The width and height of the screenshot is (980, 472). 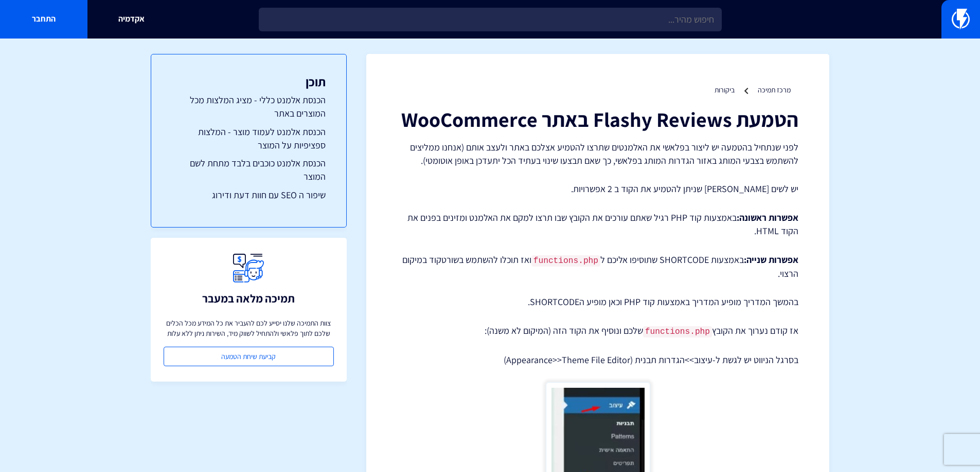 What do you see at coordinates (598, 224) in the screenshot?
I see `p: באמצעות קוד PHP רגיל שאתם עורכים את הקובץ שבו תרצו למקם את האלמנט ומזינים בפנים את הקוד HTML.` at bounding box center [598, 224].